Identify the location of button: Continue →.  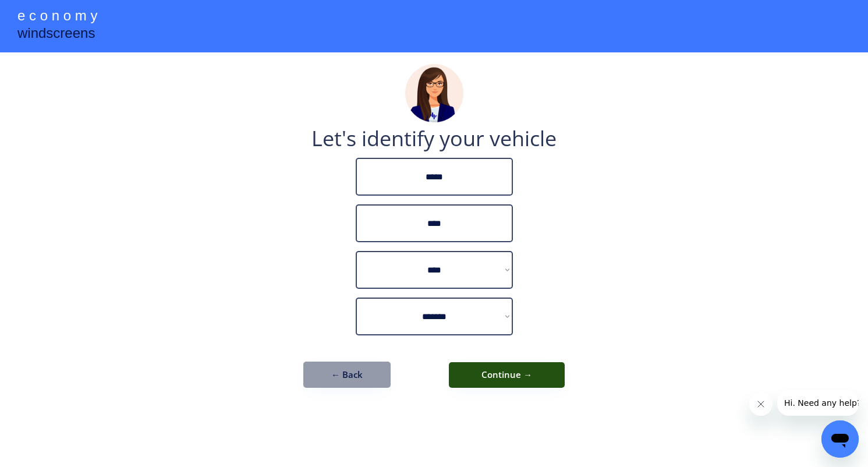
(506, 375).